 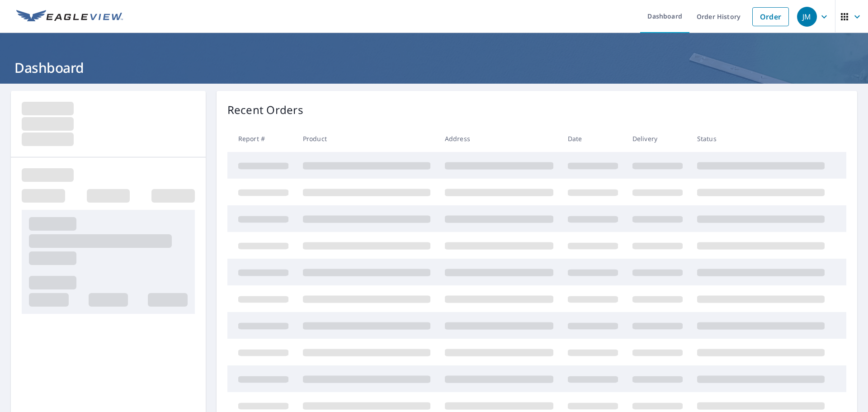 I want to click on th: Report #, so click(x=262, y=138).